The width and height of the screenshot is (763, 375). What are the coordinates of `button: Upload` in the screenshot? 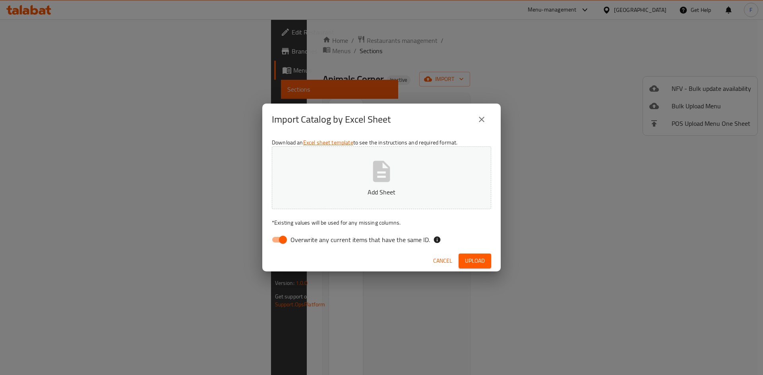 It's located at (475, 261).